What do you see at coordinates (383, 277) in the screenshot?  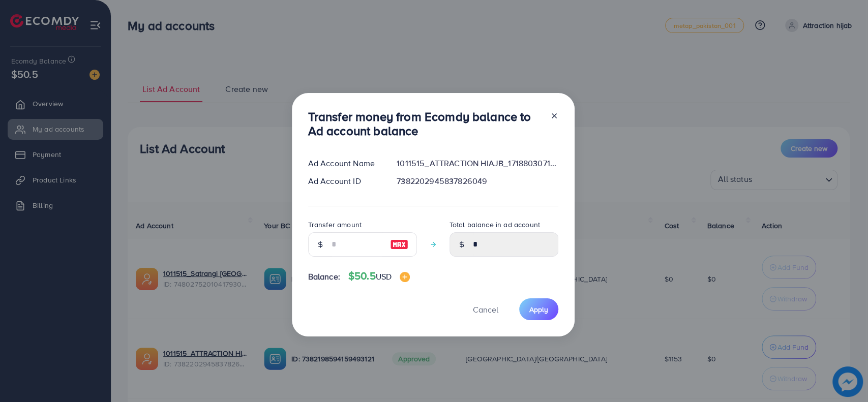 I see `span: USD` at bounding box center [383, 277].